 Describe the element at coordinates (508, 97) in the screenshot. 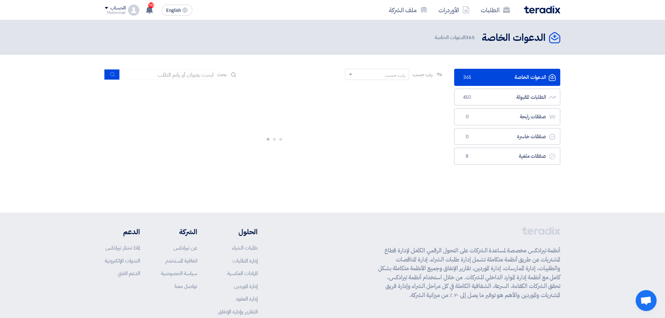

I see `a: الطلبات المقبولة450` at that location.